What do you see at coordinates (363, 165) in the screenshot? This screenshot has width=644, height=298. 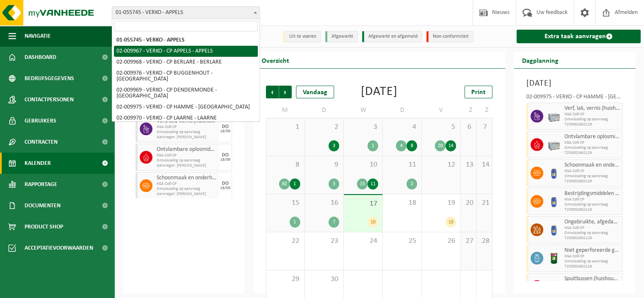 I see `span: 10` at bounding box center [363, 165].